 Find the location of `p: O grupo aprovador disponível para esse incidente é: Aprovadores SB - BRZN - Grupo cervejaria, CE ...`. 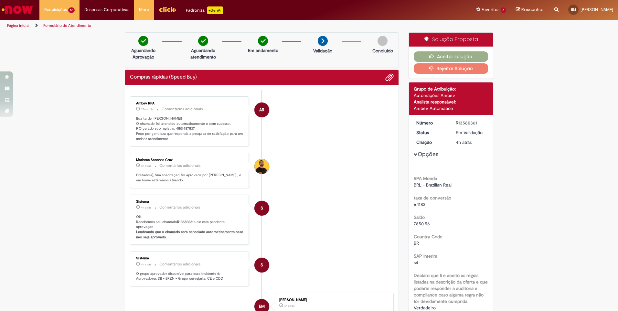

p: O grupo aprovador disponível para esse incidente é: Aprovadores SB - BRZN - Grupo cervejaria, CE ... is located at coordinates (190, 276).